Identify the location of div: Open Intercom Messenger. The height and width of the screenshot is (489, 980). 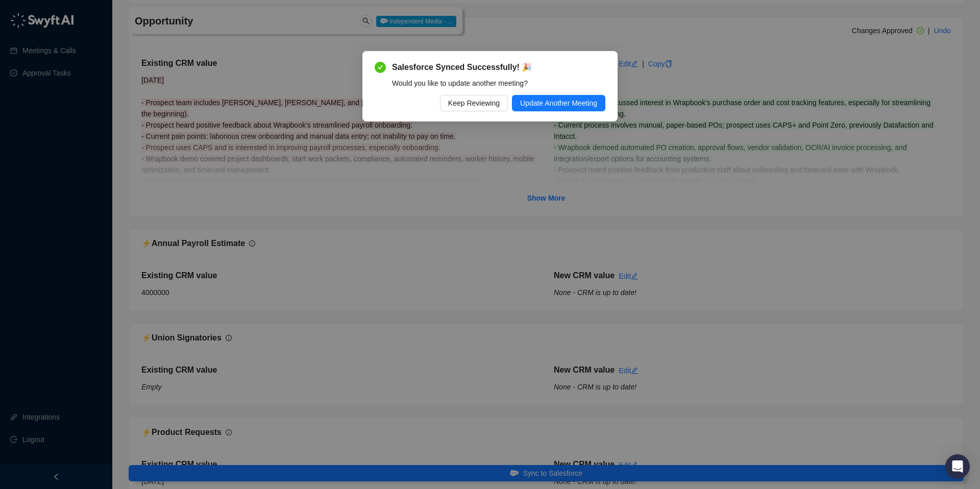
(957, 467).